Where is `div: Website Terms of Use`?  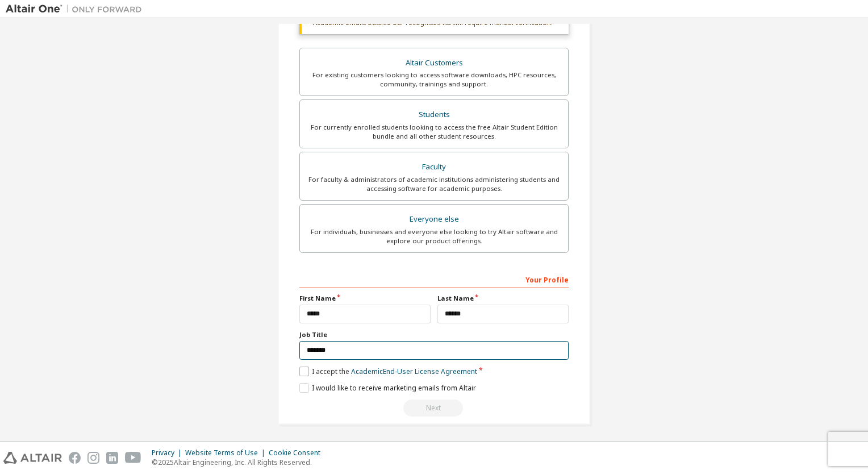
div: Website Terms of Use is located at coordinates (227, 453).